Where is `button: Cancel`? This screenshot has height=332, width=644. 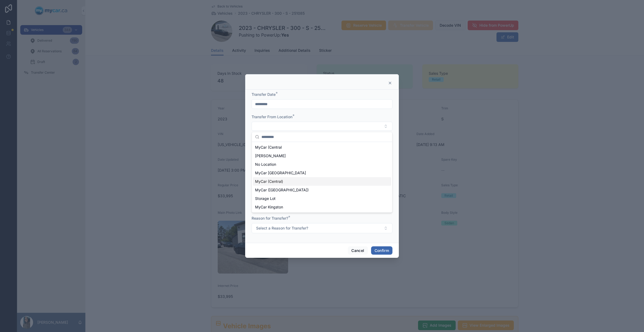
button: Cancel is located at coordinates (358, 251).